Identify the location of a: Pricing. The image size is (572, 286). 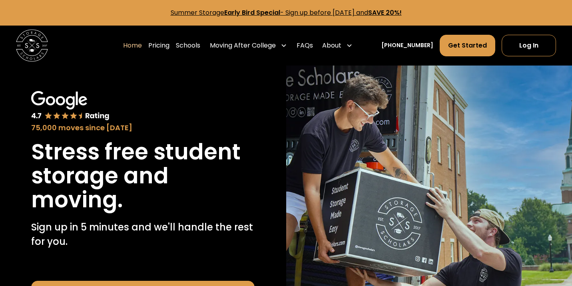
(159, 46).